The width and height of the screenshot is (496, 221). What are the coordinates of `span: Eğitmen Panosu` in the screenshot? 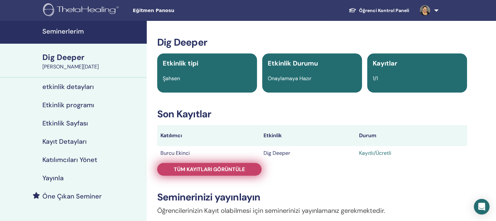 It's located at (181, 10).